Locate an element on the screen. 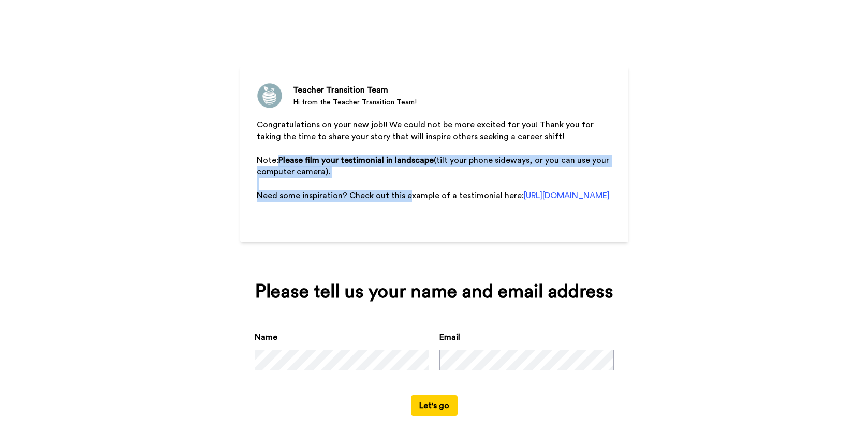 Image resolution: width=868 pixels, height=448 pixels. label: Name is located at coordinates (266, 337).